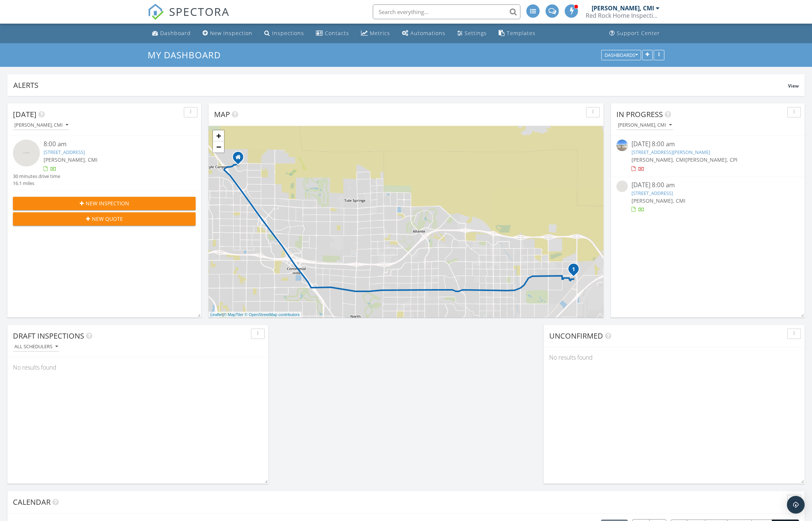 The width and height of the screenshot is (812, 521). I want to click on span: SPECTORA, so click(199, 11).